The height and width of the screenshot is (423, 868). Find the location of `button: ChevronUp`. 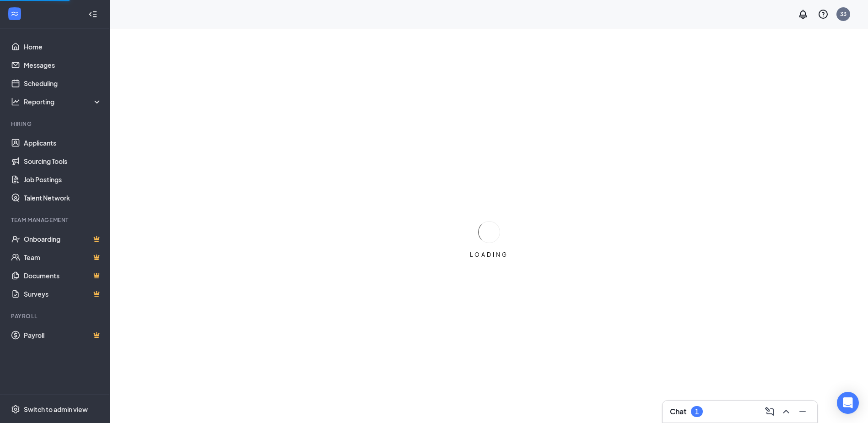

button: ChevronUp is located at coordinates (786, 411).